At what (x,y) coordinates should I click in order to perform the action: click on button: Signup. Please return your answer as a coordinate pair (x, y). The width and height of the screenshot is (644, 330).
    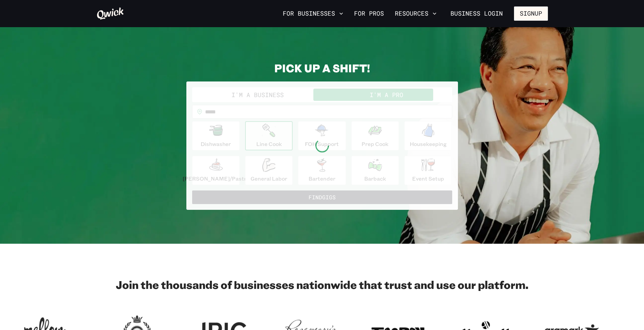
    Looking at the image, I should click on (531, 14).